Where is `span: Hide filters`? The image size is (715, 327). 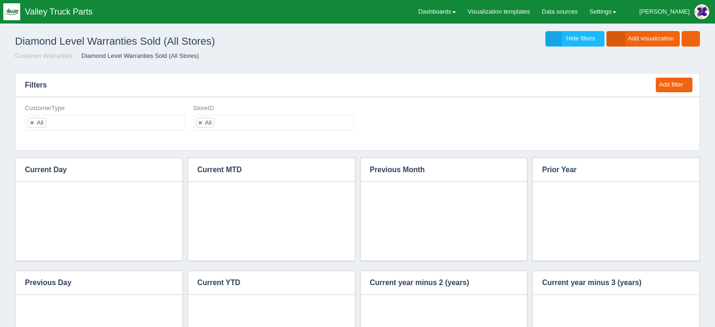 span: Hide filters is located at coordinates (581, 38).